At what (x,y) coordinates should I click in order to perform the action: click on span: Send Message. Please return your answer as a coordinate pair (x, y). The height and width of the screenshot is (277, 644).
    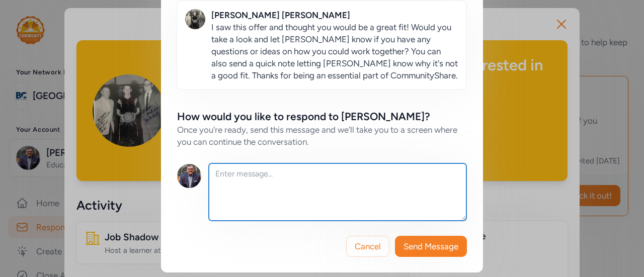
    Looking at the image, I should click on (431, 246).